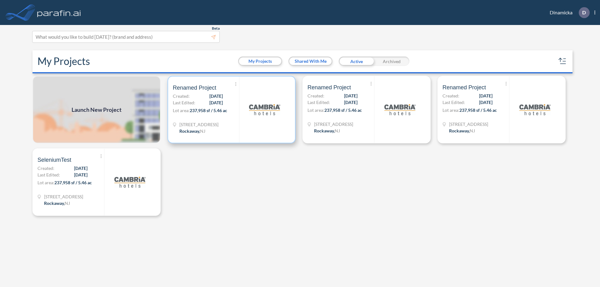  What do you see at coordinates (97, 110) in the screenshot?
I see `a: Launch New Project` at bounding box center [97, 110].